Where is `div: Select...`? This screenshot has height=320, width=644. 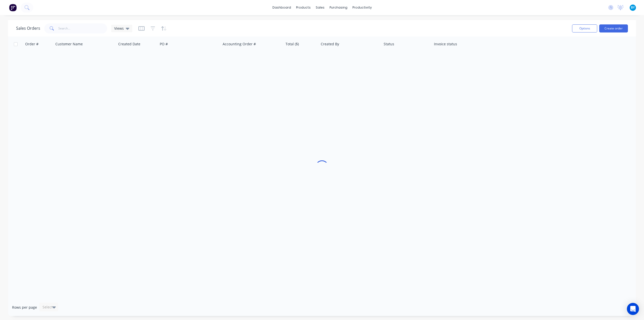
div: Select... is located at coordinates (49, 307).